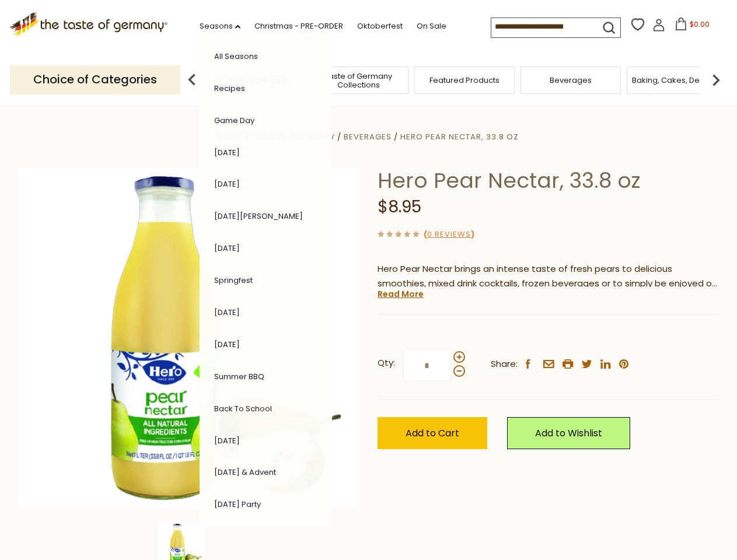 This screenshot has height=560, width=737. I want to click on a: Springfest, so click(233, 280).